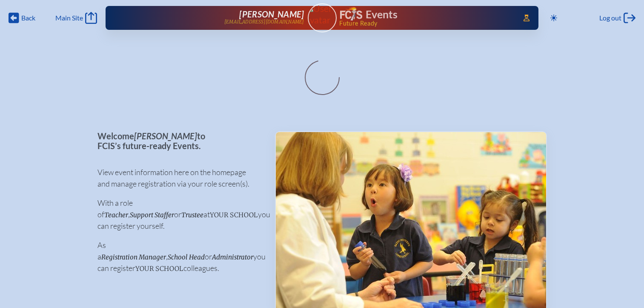 This screenshot has width=644, height=308. Describe the element at coordinates (425, 24) in the screenshot. I see `span: Future Ready` at that location.